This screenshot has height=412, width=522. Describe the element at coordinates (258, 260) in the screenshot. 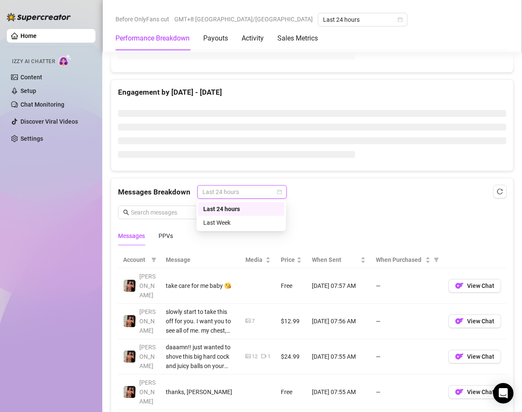

I see `th: Media` at that location.